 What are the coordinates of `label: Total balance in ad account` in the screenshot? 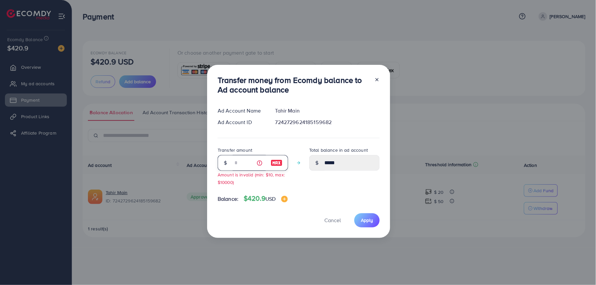 It's located at (338, 150).